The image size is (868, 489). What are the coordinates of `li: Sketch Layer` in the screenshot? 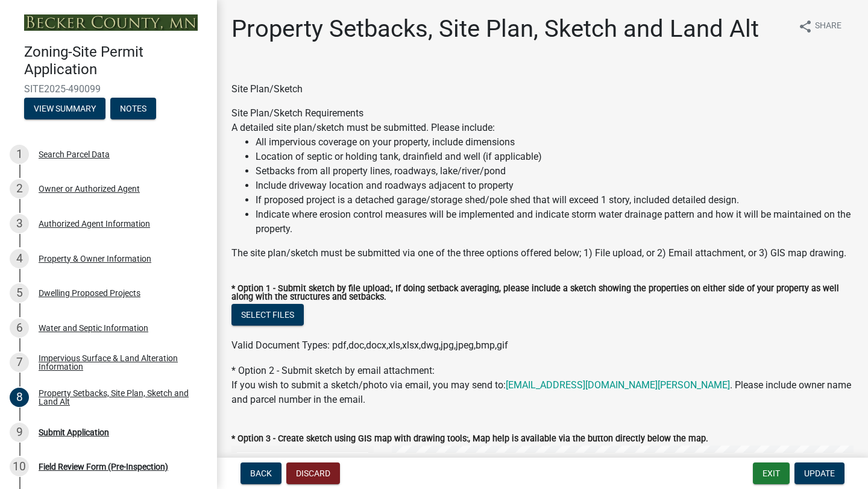 It's located at (303, 465).